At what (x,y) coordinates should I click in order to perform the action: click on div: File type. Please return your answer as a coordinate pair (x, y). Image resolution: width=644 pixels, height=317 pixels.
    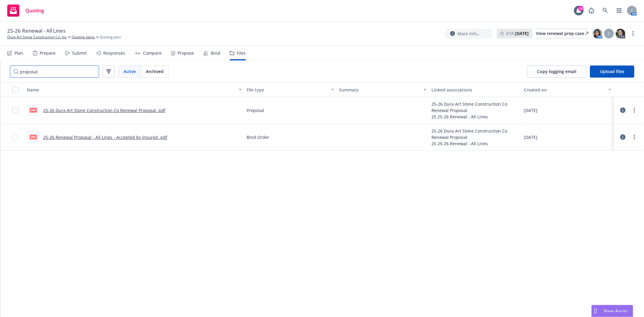
    Looking at the image, I should click on (287, 90).